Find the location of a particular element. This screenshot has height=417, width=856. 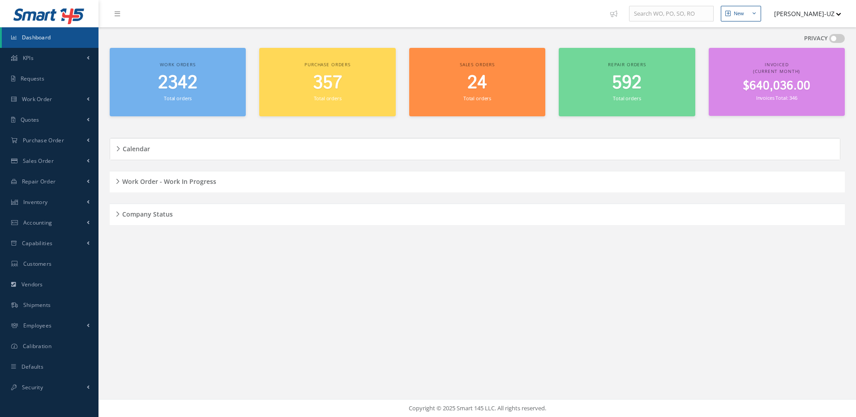

span: Capabilities is located at coordinates (37, 243).